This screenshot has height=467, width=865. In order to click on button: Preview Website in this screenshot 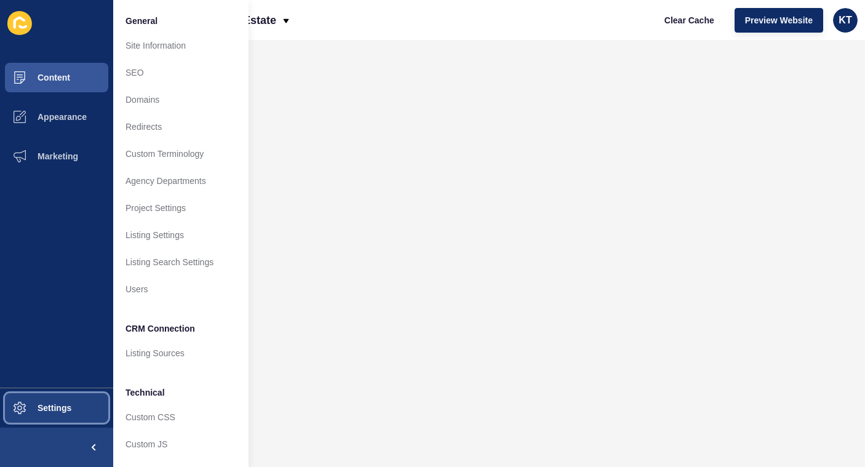, I will do `click(779, 20)`.